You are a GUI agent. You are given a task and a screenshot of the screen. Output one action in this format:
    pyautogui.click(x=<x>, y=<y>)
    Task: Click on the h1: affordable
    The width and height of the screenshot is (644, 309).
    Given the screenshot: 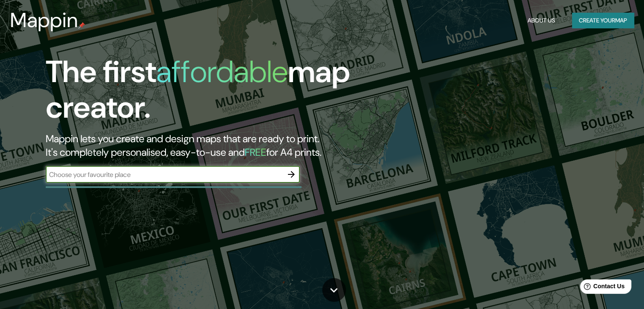 What is the action you would take?
    pyautogui.click(x=222, y=71)
    